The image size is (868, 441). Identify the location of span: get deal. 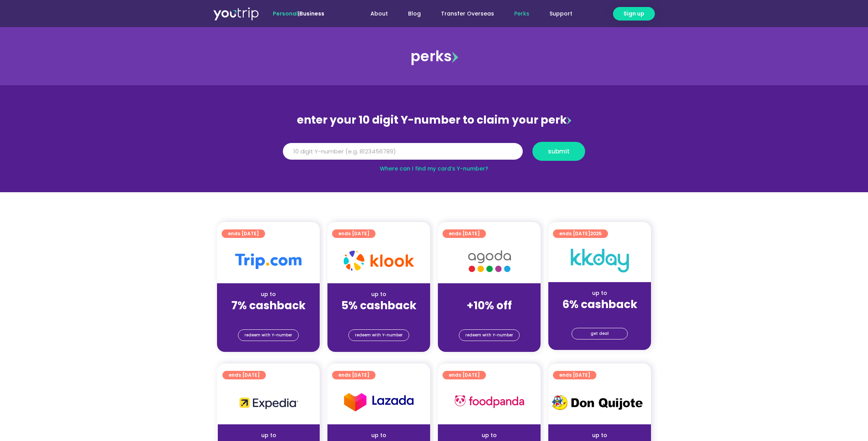
(599, 334).